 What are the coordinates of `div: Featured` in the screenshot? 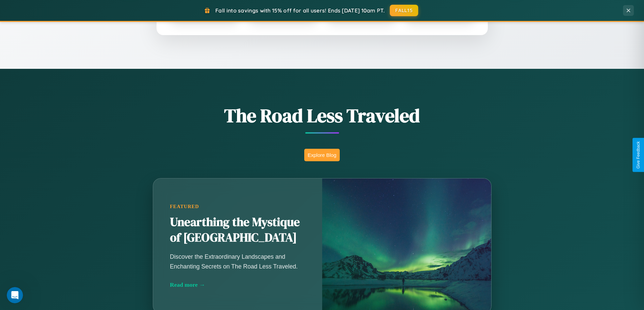 It's located at (237, 207).